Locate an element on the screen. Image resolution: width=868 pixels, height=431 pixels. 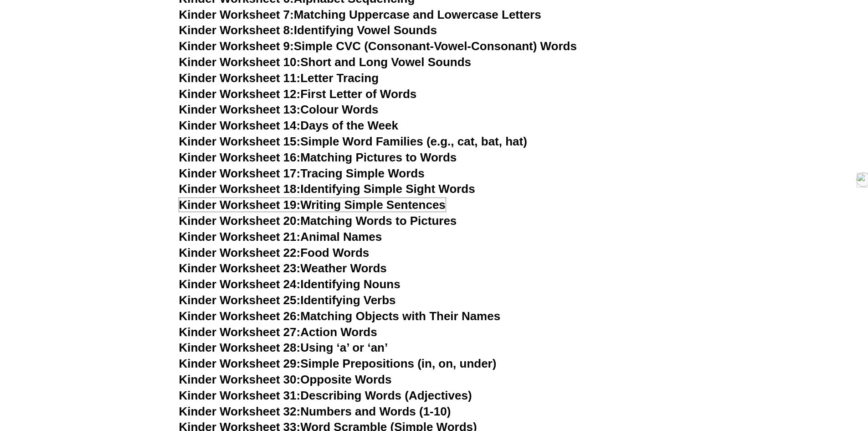
a: Kinder Worksheet 9:Simple CVC (Consonant-Vowel-Consonant) Words is located at coordinates (377, 46).